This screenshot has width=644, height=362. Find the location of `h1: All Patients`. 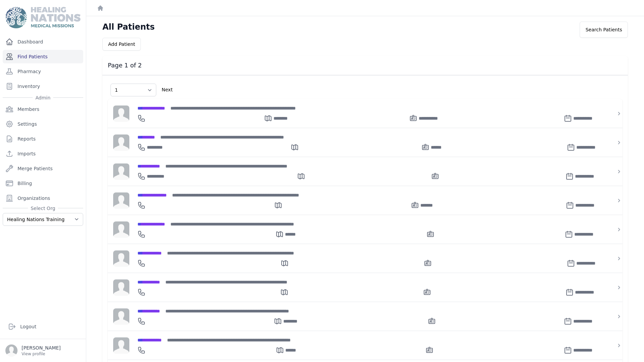

h1: All Patients is located at coordinates (128, 27).